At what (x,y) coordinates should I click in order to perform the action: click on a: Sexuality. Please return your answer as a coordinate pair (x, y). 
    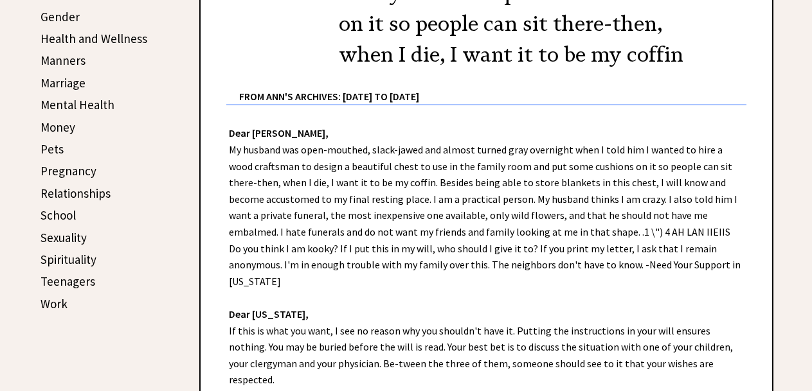
    Looking at the image, I should click on (64, 238).